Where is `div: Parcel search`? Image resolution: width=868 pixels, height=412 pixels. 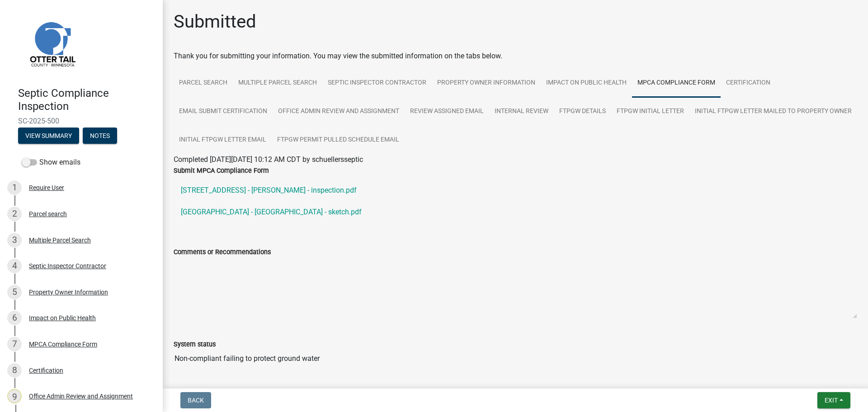 div: Parcel search is located at coordinates (48, 214).